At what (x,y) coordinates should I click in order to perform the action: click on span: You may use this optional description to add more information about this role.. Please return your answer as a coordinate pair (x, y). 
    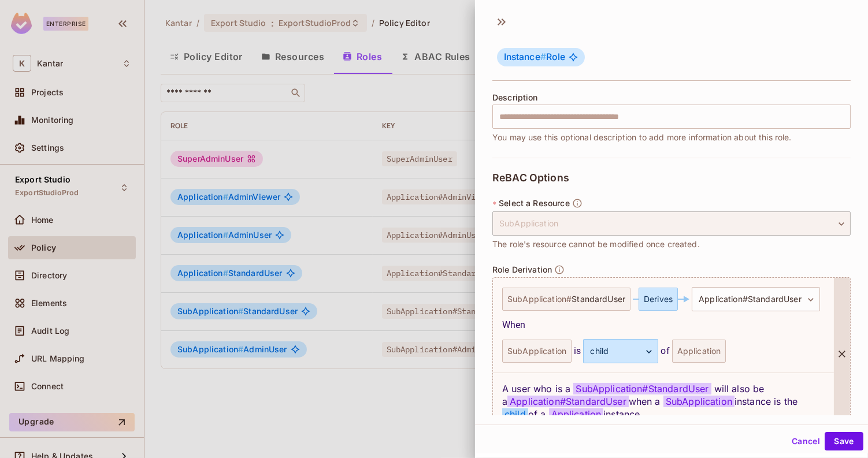
    Looking at the image, I should click on (642, 138).